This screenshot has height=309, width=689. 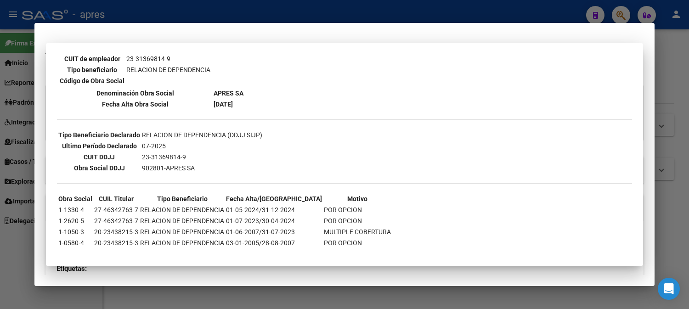 What do you see at coordinates (668, 289) in the screenshot?
I see `div: Open Intercom Messenger` at bounding box center [668, 289].